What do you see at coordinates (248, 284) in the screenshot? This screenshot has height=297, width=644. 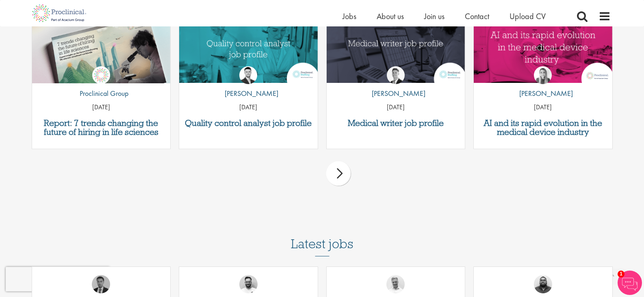 I see `img: Emile De Beer` at bounding box center [248, 284].